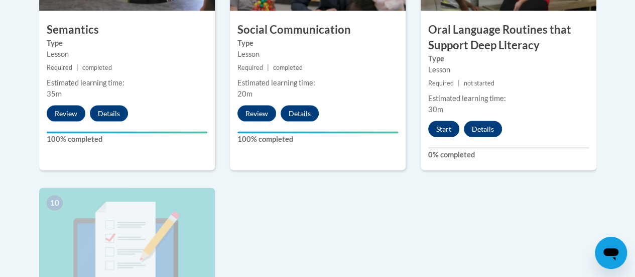 Image resolution: width=635 pixels, height=277 pixels. What do you see at coordinates (318, 30) in the screenshot?
I see `h3: Social Communication` at bounding box center [318, 30].